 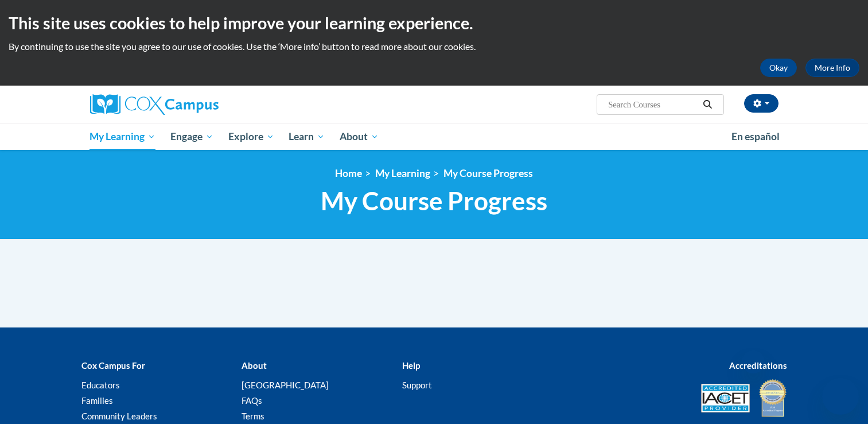 What do you see at coordinates (417, 385) in the screenshot?
I see `a: Support` at bounding box center [417, 385].